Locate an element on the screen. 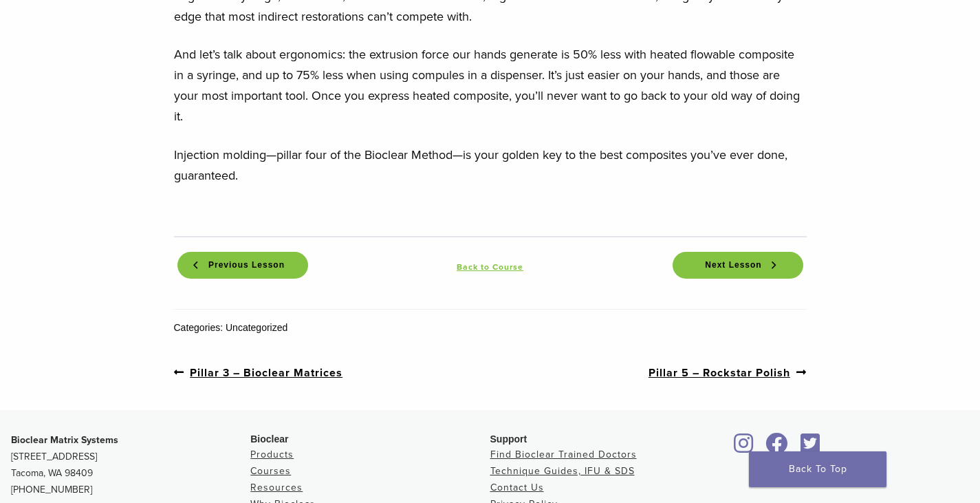 The image size is (980, 503). a: Back To Top is located at coordinates (818, 469).